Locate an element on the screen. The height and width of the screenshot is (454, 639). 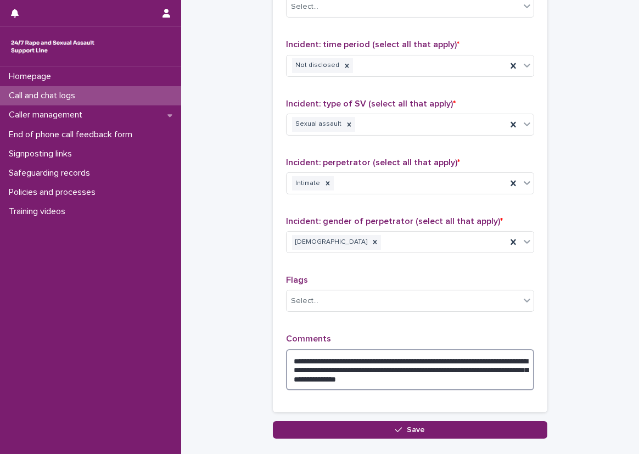
span: Incident: type of SV (select all that apply) is located at coordinates (370, 104).